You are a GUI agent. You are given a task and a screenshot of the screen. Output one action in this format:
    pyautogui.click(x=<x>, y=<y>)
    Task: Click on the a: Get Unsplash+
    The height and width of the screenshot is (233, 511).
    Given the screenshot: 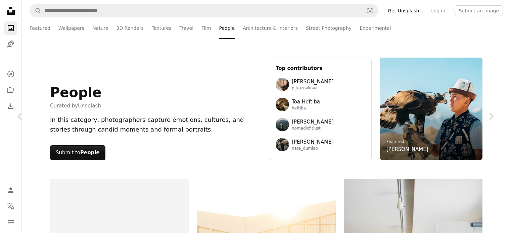 What is the action you would take?
    pyautogui.click(x=405, y=11)
    